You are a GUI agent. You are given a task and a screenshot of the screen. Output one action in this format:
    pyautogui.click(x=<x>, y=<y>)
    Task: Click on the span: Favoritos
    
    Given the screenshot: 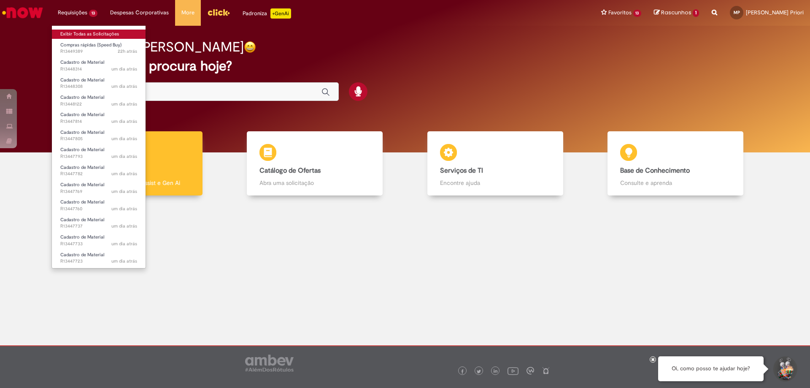 What is the action you would take?
    pyautogui.click(x=620, y=13)
    